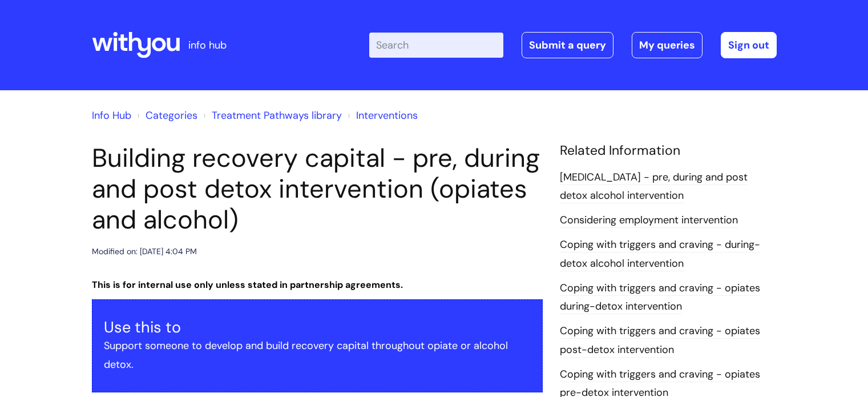  I want to click on h4: Related Information, so click(668, 150).